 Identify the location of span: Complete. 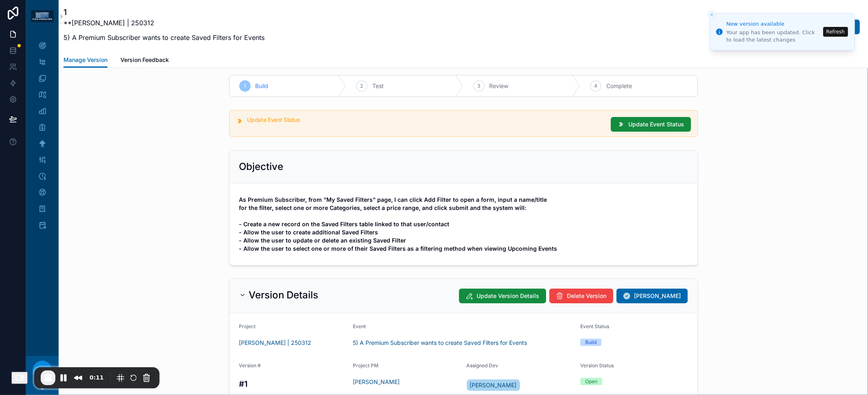
(619, 86).